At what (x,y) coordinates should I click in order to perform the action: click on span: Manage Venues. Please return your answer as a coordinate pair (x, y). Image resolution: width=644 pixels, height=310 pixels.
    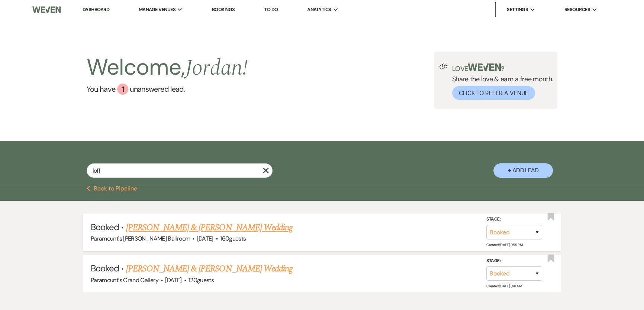
    Looking at the image, I should click on (157, 10).